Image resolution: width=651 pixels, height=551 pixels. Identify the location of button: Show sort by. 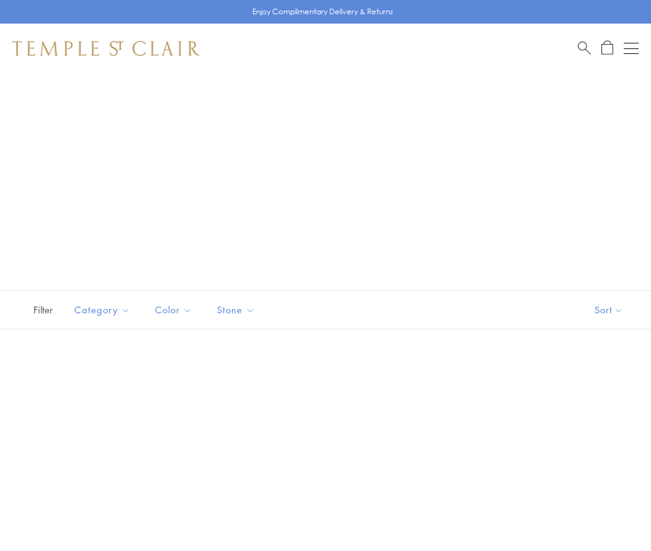
(609, 309).